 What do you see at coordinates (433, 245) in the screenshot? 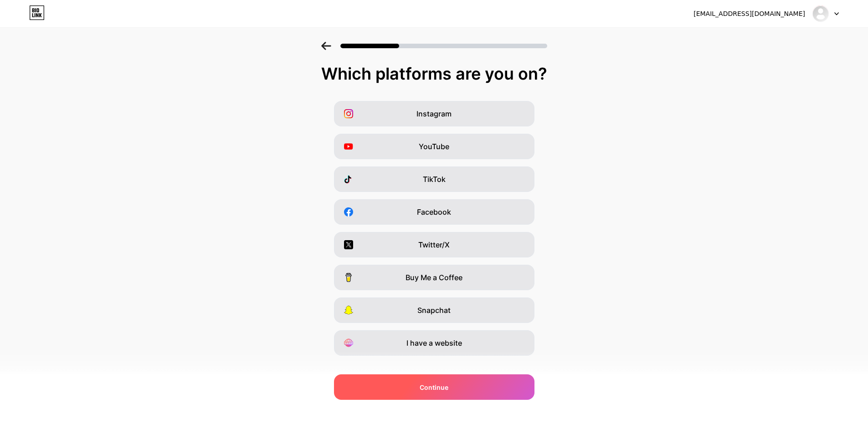
I see `span: Twitter/X` at bounding box center [433, 245].